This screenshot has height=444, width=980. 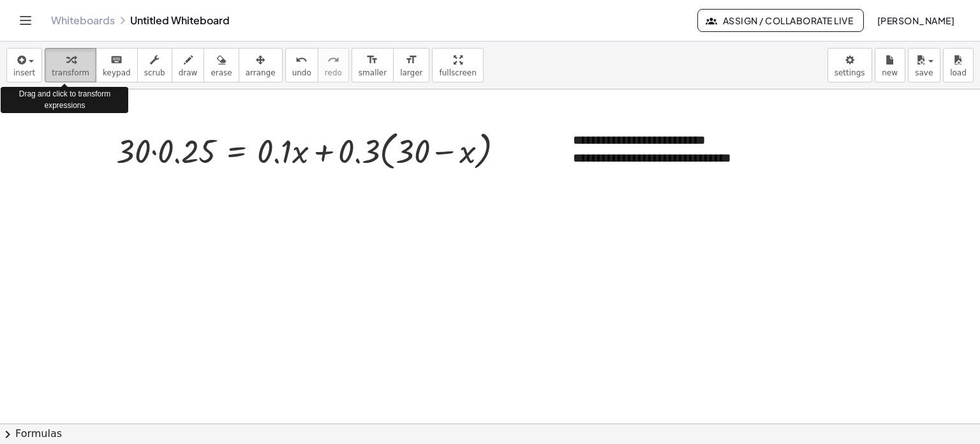 I want to click on span: new, so click(x=889, y=73).